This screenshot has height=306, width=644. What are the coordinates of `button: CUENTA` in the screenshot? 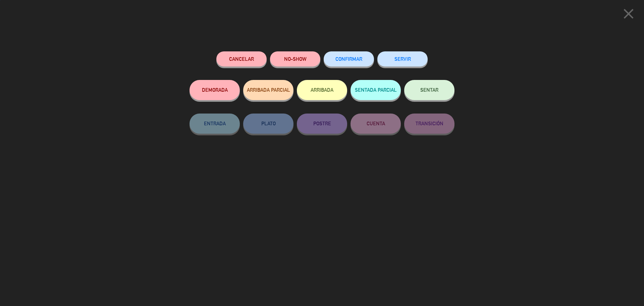 It's located at (376, 123).